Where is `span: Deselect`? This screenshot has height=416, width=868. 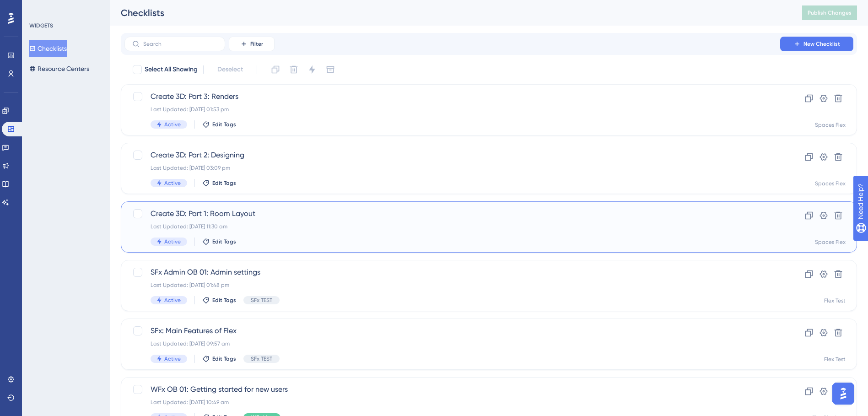
span: Deselect is located at coordinates (230, 70).